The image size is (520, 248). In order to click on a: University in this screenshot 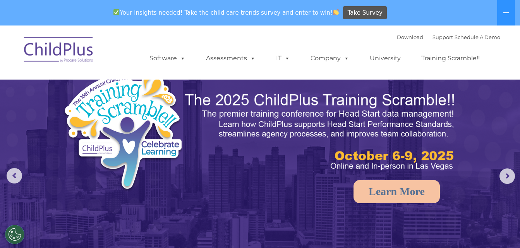, I will do `click(385, 58)`.